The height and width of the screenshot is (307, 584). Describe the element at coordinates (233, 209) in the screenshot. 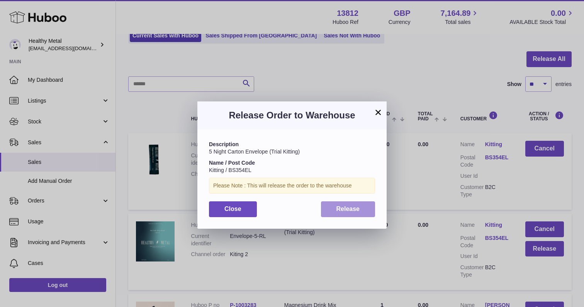

I see `span: Close` at that location.